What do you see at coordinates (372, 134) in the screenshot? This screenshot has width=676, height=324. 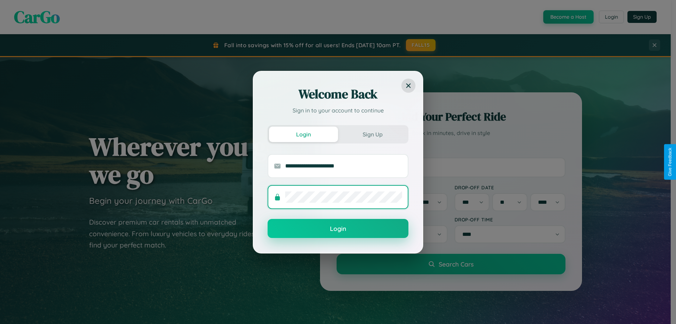 I see `button: Sign Up` at bounding box center [372, 134].